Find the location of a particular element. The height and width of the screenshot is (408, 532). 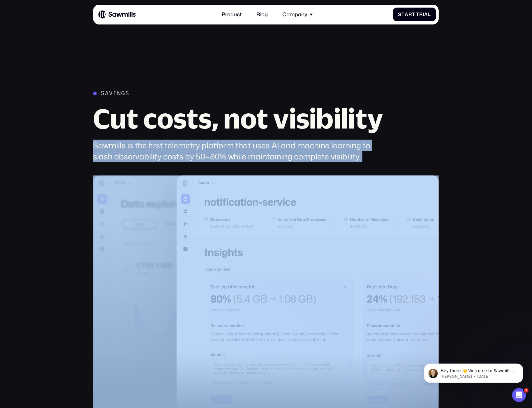

h2: Cut costs, not visibility is located at coordinates (241, 118).